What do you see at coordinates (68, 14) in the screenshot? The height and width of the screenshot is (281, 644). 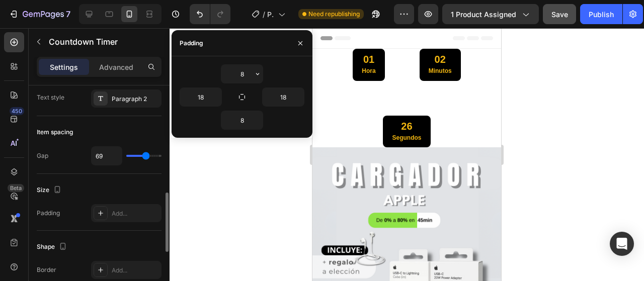 I see `p: 7` at bounding box center [68, 14].